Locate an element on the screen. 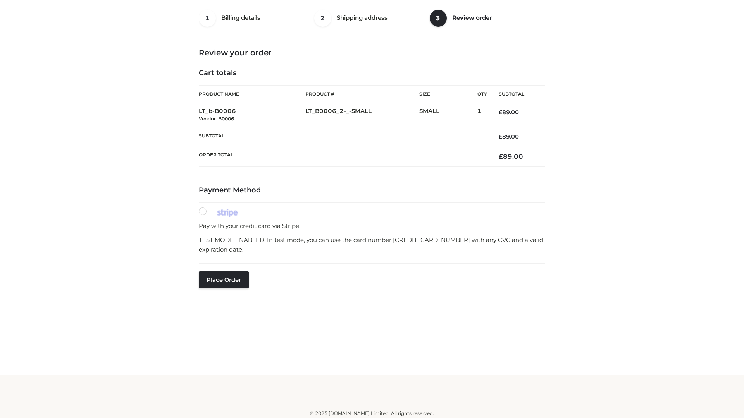 Image resolution: width=744 pixels, height=418 pixels. p: Pay with your credit card via Stripe. is located at coordinates (372, 226).